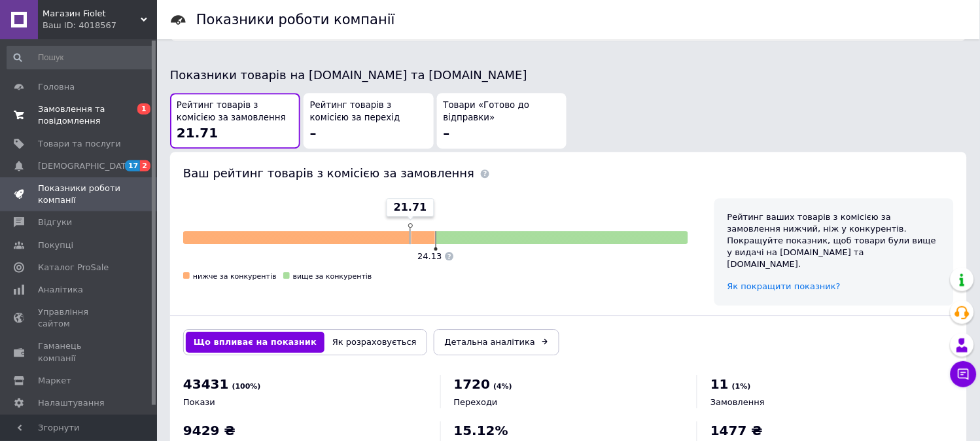 The image size is (980, 441). What do you see at coordinates (472, 384) in the screenshot?
I see `span: 1720` at bounding box center [472, 384].